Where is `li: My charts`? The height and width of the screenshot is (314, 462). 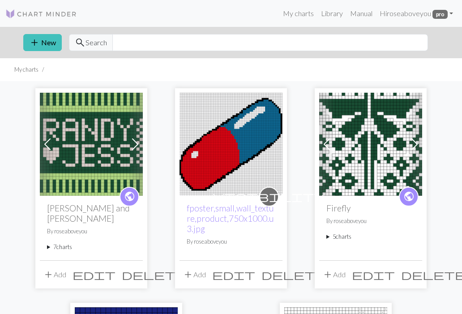 li: My charts is located at coordinates (26, 69).